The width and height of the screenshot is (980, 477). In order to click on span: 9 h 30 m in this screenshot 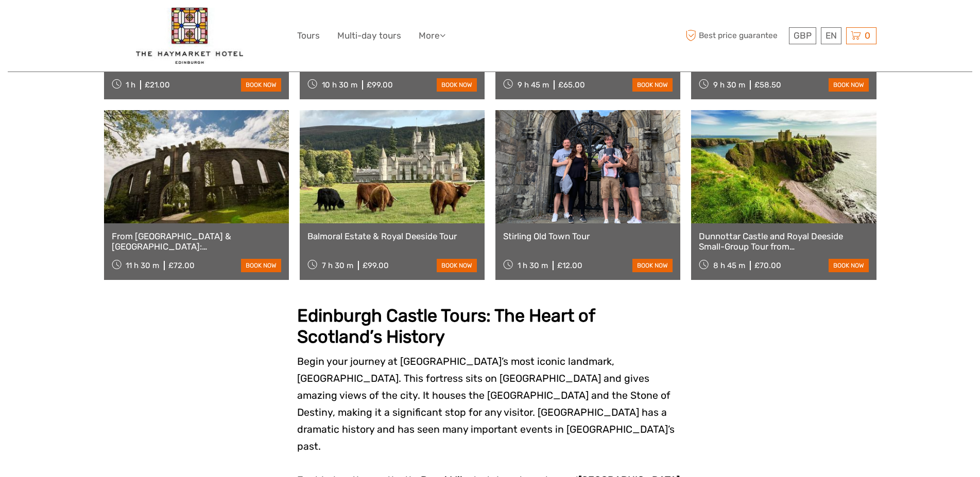, I will do `click(729, 85)`.